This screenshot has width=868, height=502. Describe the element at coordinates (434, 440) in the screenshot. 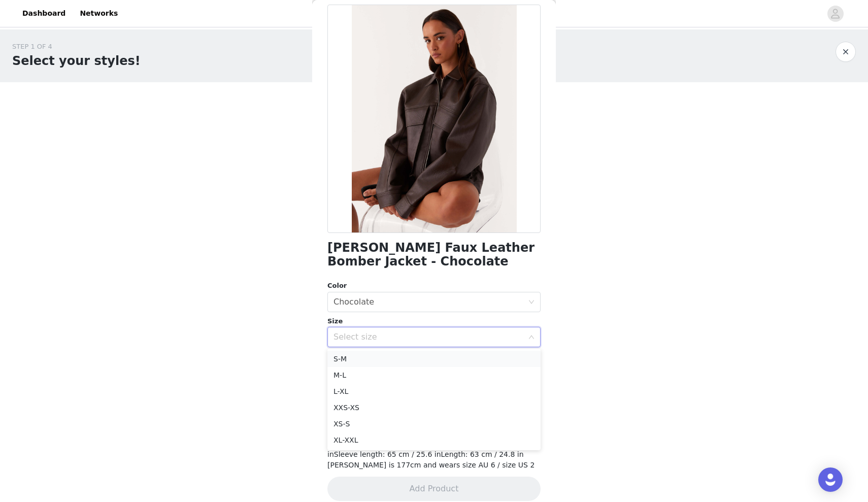

I see `li: XL-XXL` at that location.